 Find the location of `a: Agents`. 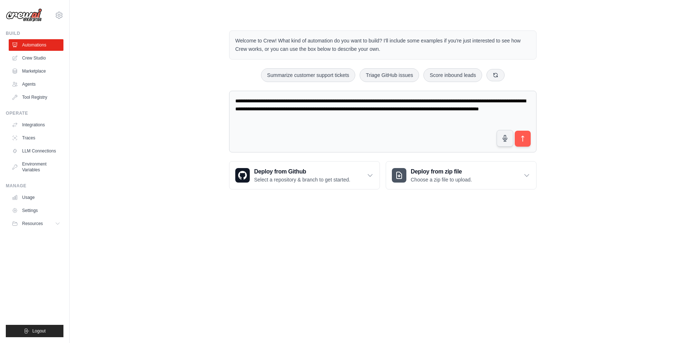

a: Agents is located at coordinates (36, 84).